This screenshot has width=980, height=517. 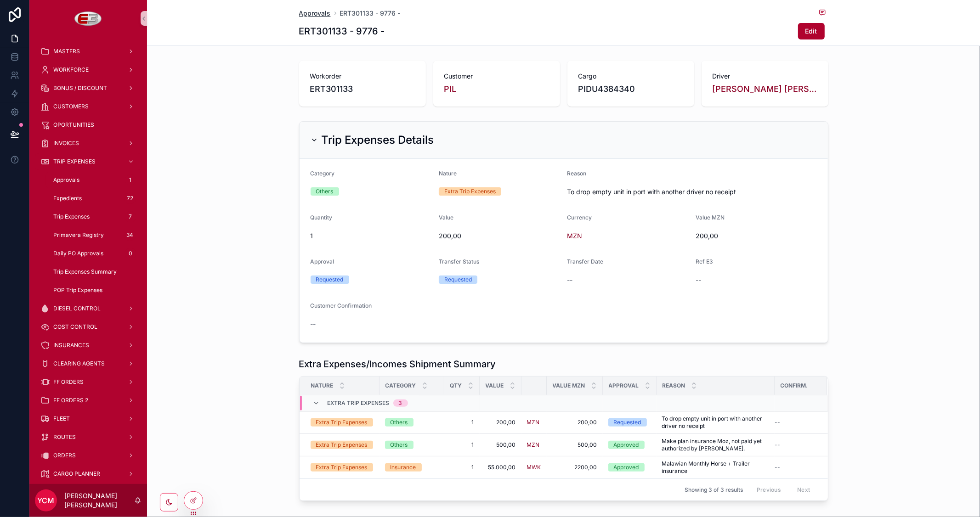 What do you see at coordinates (71, 216) in the screenshot?
I see `span: Trip Expenses` at bounding box center [71, 216].